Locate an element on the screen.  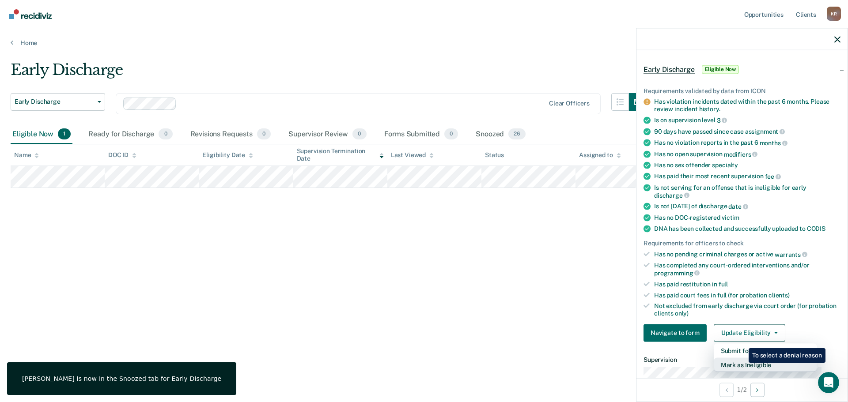
div: Has no sex offender is located at coordinates (747, 165).